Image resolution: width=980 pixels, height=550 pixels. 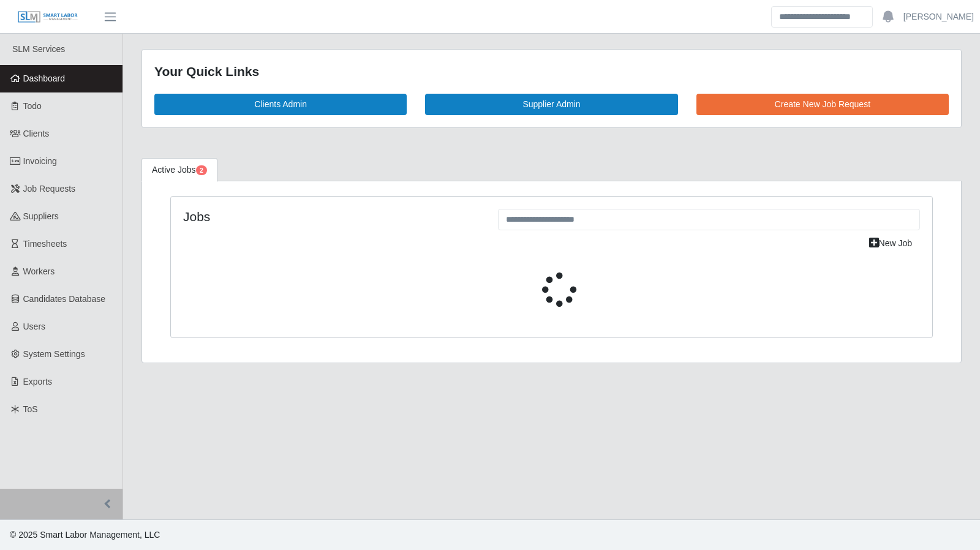 What do you see at coordinates (39, 161) in the screenshot?
I see `span: Invoicing` at bounding box center [39, 161].